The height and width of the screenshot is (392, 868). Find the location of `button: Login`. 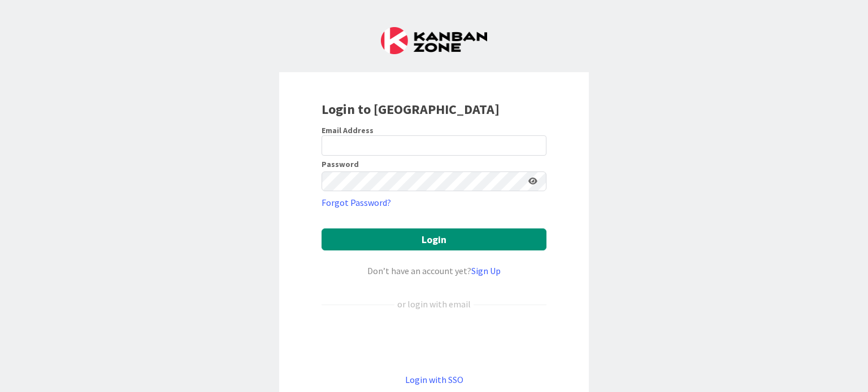

button: Login is located at coordinates (434, 240).